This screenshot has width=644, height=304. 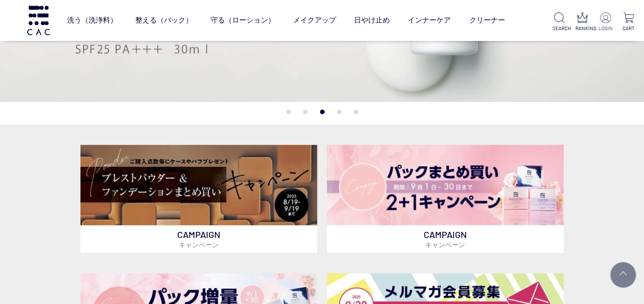 I want to click on a: ベースメイクキャンペーン ベースメイクキャンペーン CAMPAIGNキャンペーン, so click(x=199, y=199).